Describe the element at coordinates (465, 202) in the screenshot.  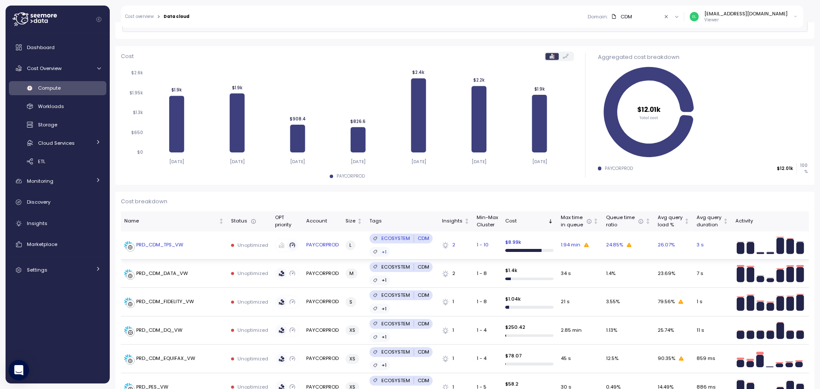
I see `p: Cost breakdown` at that location.